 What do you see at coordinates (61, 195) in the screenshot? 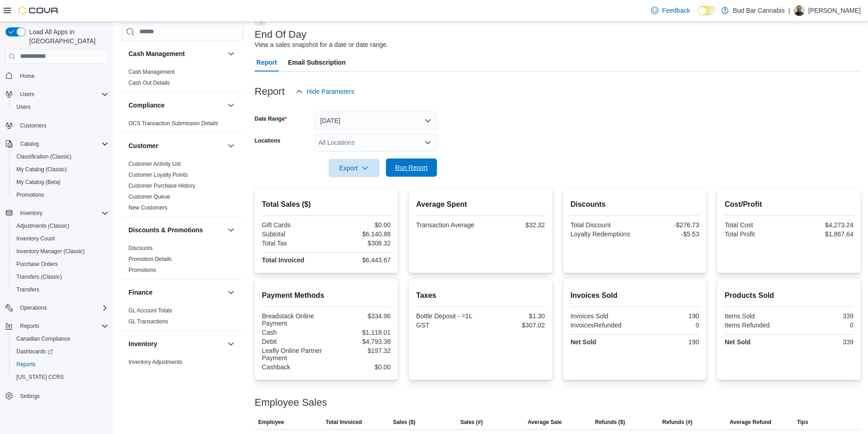
I see `button: Promotions` at bounding box center [61, 195].